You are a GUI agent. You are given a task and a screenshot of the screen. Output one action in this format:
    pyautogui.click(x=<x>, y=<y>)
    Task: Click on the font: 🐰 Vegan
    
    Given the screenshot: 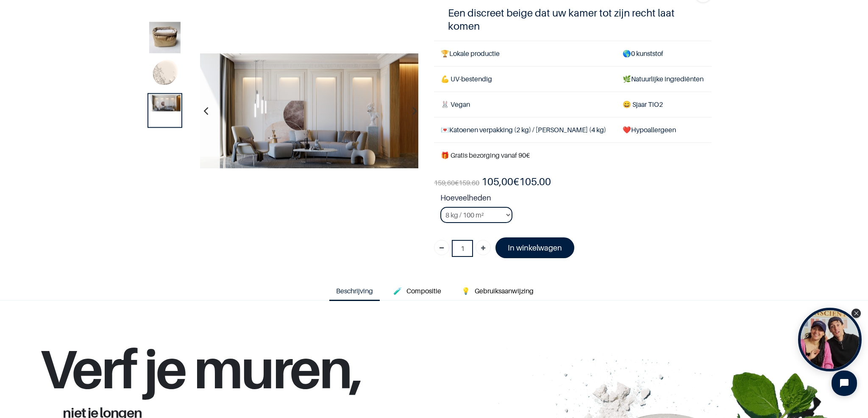 What is the action you would take?
    pyautogui.click(x=455, y=104)
    